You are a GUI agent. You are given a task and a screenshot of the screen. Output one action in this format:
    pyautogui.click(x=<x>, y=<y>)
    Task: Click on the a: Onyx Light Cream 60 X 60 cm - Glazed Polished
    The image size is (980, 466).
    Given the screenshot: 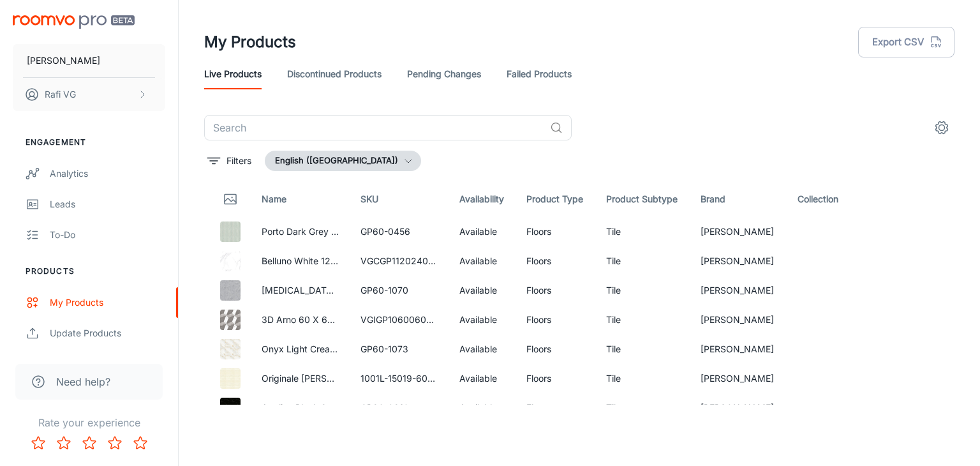 What is the action you would take?
    pyautogui.click(x=363, y=349)
    